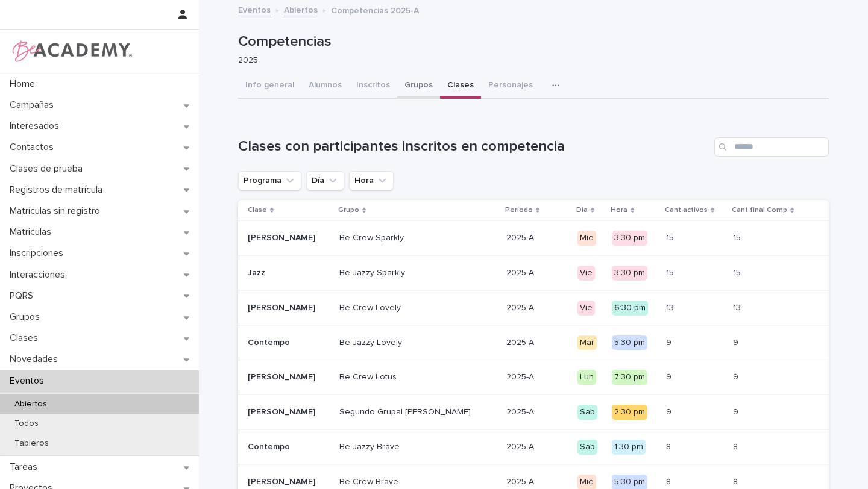  I want to click on div: 1:30 pm, so click(629, 447).